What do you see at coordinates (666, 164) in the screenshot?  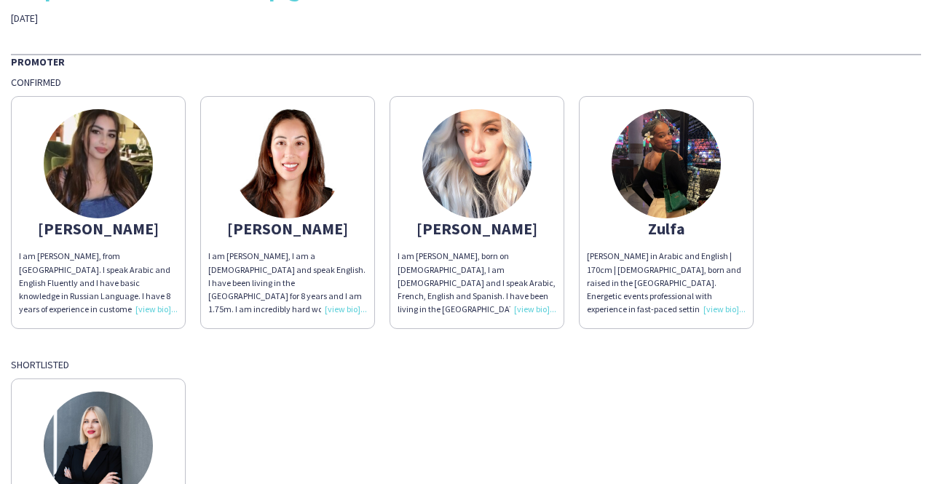 I see `img: thumb-a10223b6-0e97-4deb-840b-eaf03b131c75.jpg` at bounding box center [666, 164].